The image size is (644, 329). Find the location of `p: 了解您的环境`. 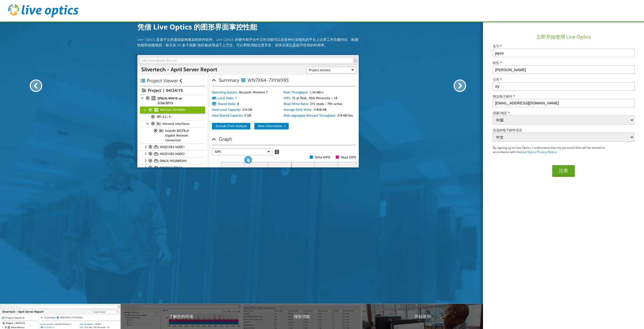

p: 了解您的环境 is located at coordinates (181, 316).